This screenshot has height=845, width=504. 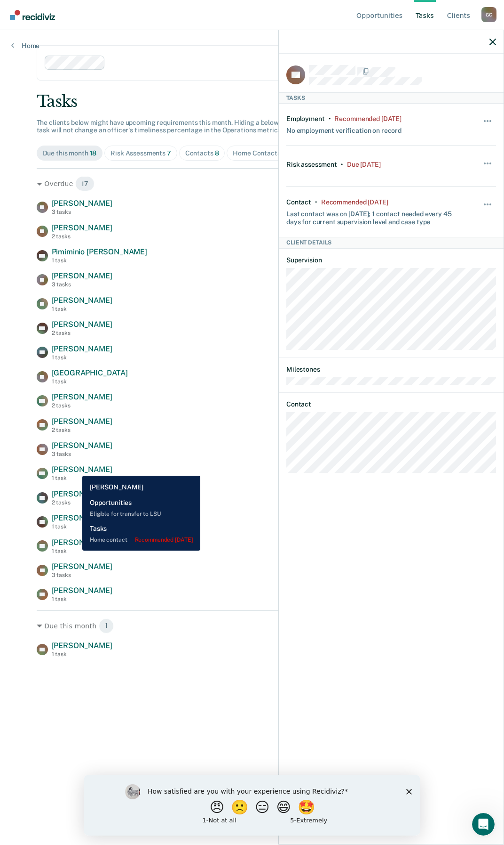 What do you see at coordinates (217, 153) in the screenshot?
I see `span: 8` at bounding box center [217, 153].